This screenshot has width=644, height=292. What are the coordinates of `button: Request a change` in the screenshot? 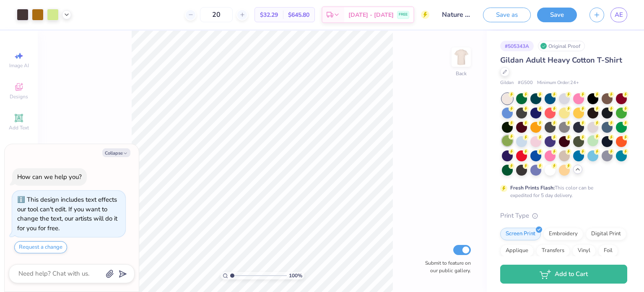 It's located at (41, 247).